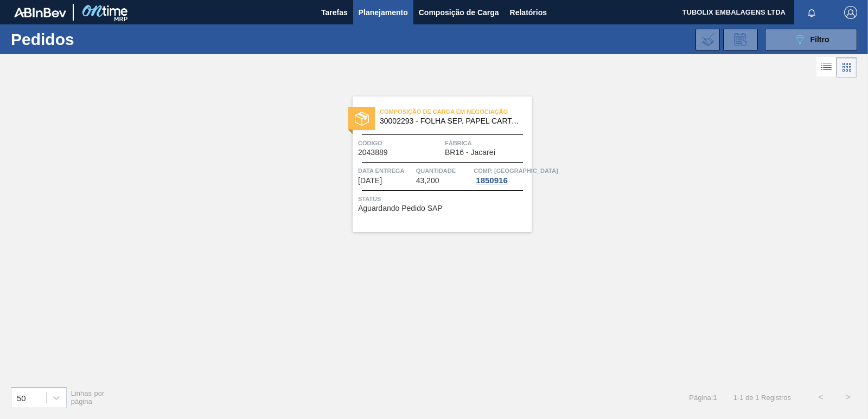  I want to click on img: Logout, so click(851, 12).